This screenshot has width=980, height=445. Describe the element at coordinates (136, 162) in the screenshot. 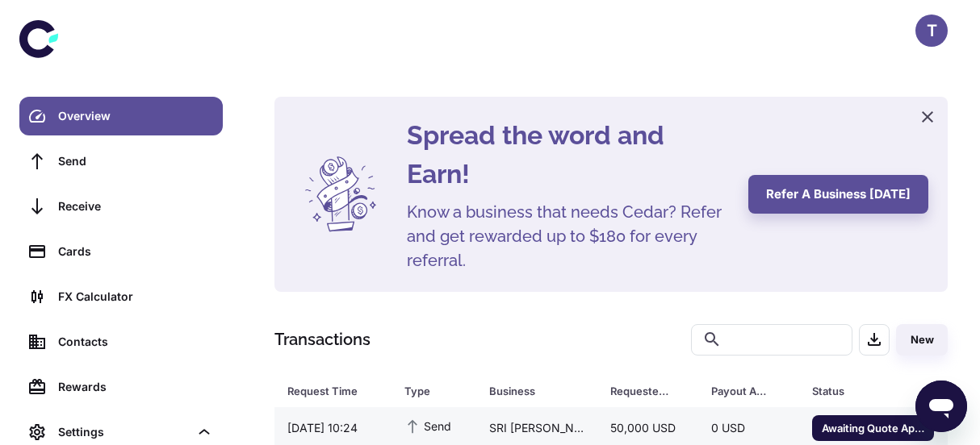

I see `div: Send` at that location.